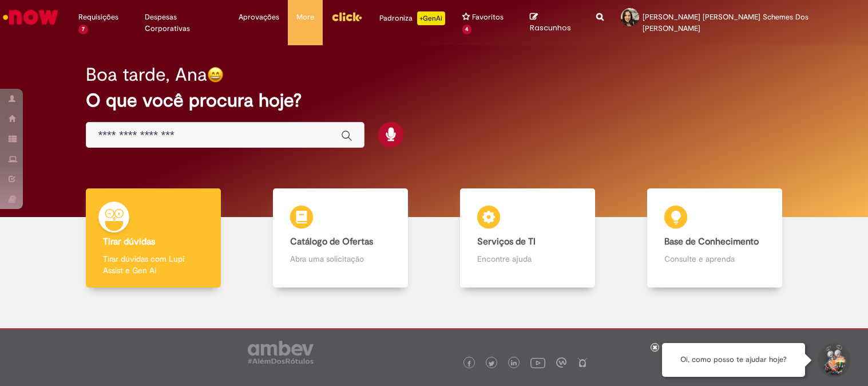 Image resolution: width=868 pixels, height=386 pixels. What do you see at coordinates (83, 29) in the screenshot?
I see `span: 7` at bounding box center [83, 29].